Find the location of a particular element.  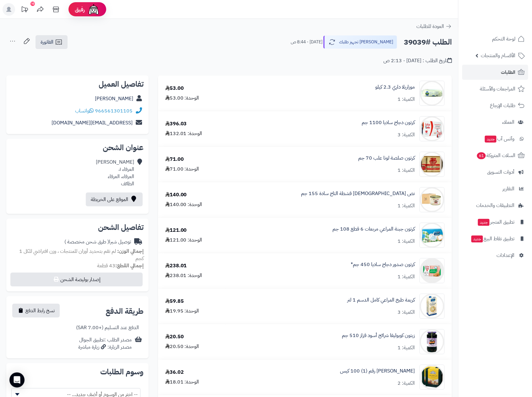

a: الطلبات is located at coordinates (495, 72).